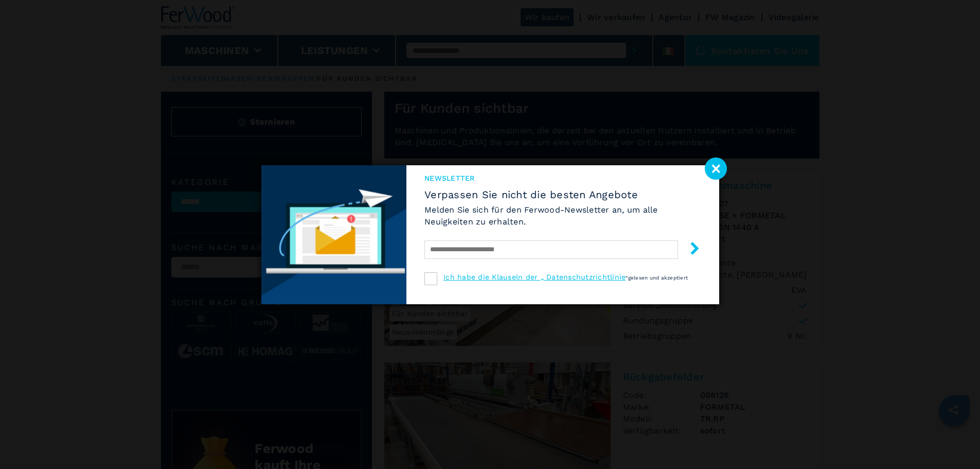 This screenshot has width=980, height=469. I want to click on font: NEWSLETTER, so click(450, 178).